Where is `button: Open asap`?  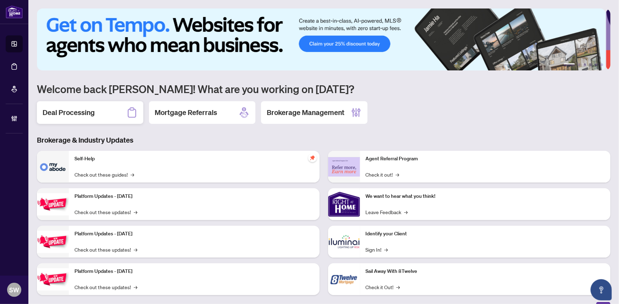
button: Open asap is located at coordinates (601, 290).